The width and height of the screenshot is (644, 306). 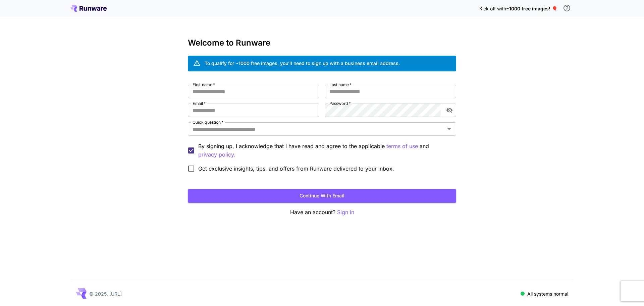 I want to click on button: Continue with email, so click(x=322, y=196).